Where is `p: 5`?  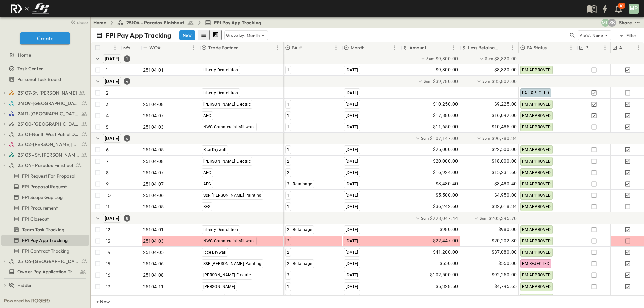 p: 5 is located at coordinates (107, 127).